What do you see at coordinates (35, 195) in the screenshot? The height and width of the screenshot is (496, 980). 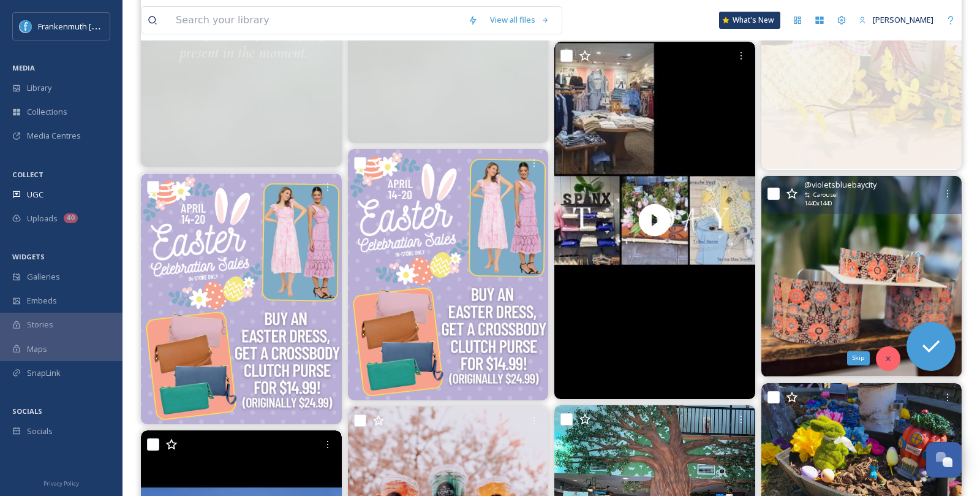 I see `span: UGC` at bounding box center [35, 195].